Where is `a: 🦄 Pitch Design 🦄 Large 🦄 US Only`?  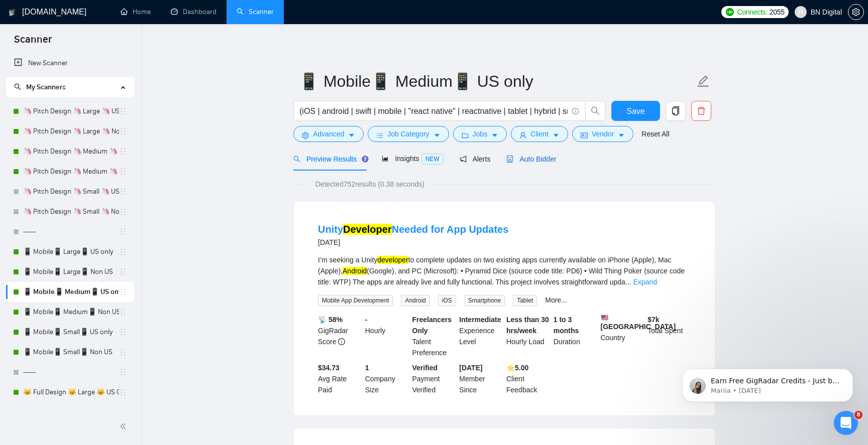 a: 🦄 Pitch Design 🦄 Large 🦄 US Only is located at coordinates (71, 112).